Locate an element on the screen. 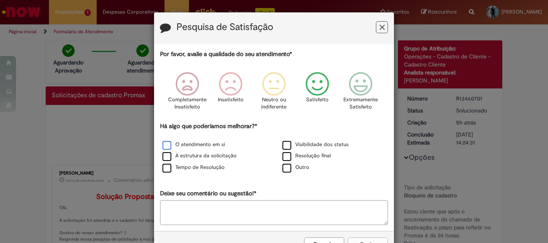 Image resolution: width=548 pixels, height=243 pixels. label: Por favor, avalie a qualidade do seu atendimento* is located at coordinates (226, 54).